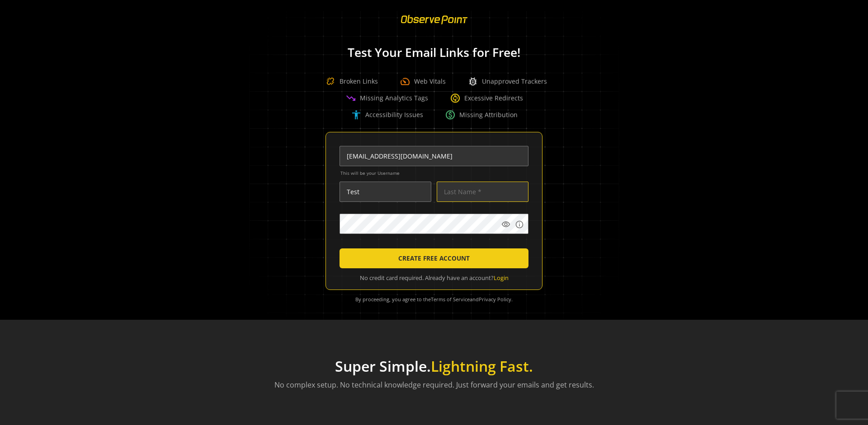 The width and height of the screenshot is (868, 425). What do you see at coordinates (434, 173) in the screenshot?
I see `span: This will be your Username` at bounding box center [434, 173].